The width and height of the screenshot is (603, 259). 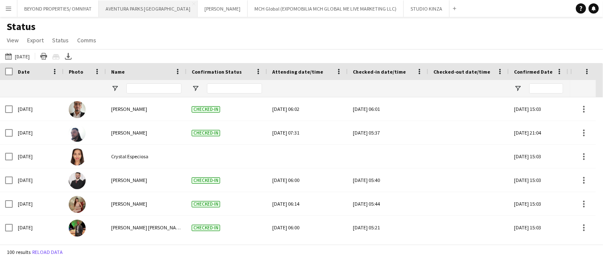 I want to click on button: STUDIO KINZA, so click(x=426, y=8).